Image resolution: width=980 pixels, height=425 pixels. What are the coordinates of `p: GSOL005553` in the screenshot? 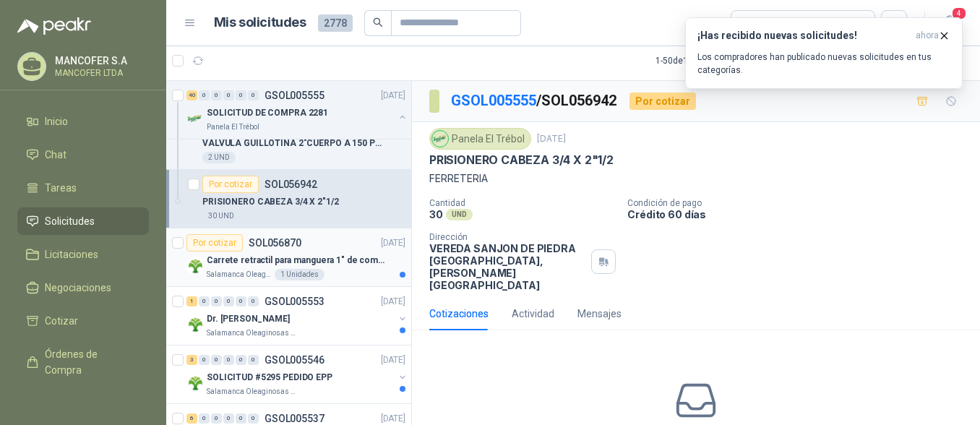 It's located at (294, 301).